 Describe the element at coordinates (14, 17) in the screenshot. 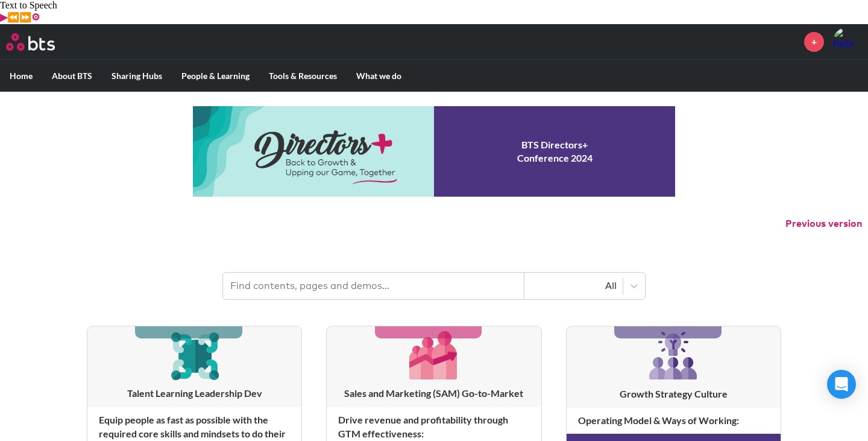

I see `button: Previous` at that location.